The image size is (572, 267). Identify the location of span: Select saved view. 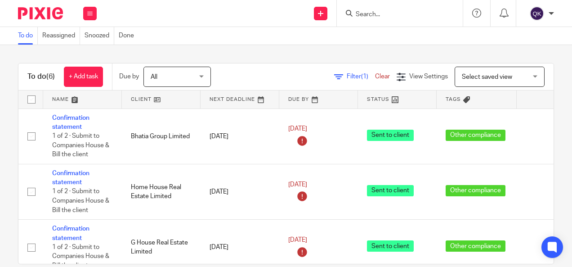
(487, 77).